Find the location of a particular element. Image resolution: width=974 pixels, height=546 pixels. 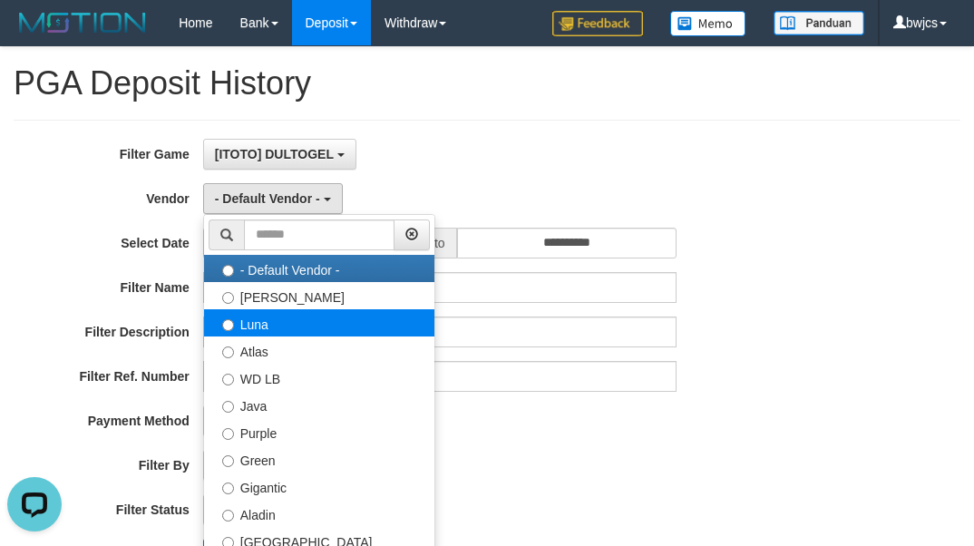

input: Gigantic is located at coordinates (228, 488).